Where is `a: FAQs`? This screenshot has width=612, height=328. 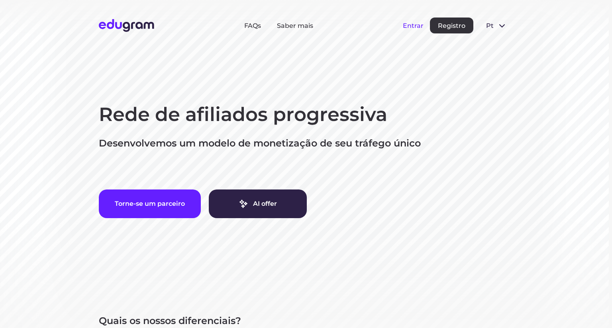 a: FAQs is located at coordinates (252, 25).